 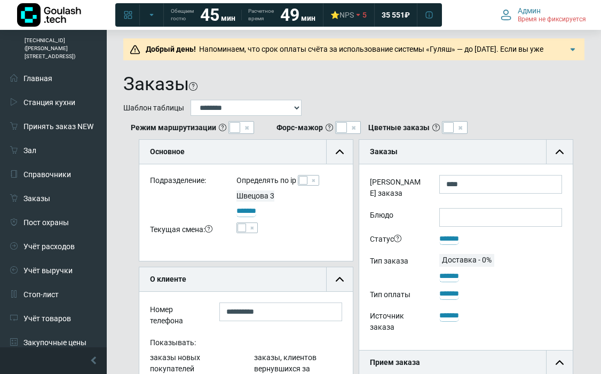 I want to click on b: Добрый день!, so click(x=171, y=49).